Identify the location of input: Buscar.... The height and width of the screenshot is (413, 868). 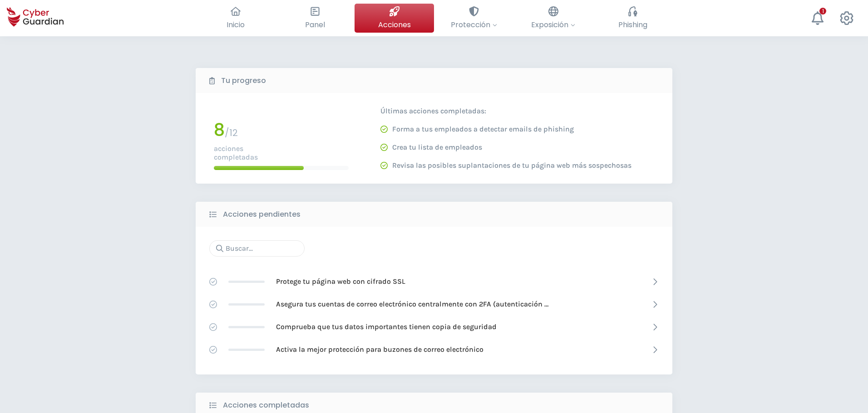
(257, 249).